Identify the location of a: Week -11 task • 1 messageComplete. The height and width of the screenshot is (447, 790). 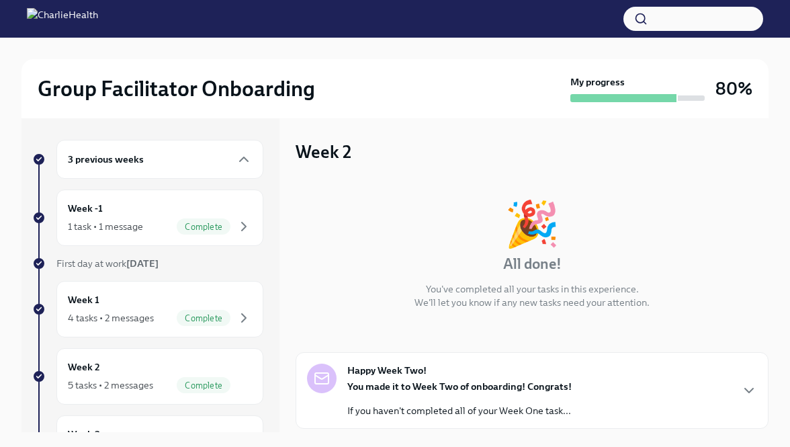
(148, 218).